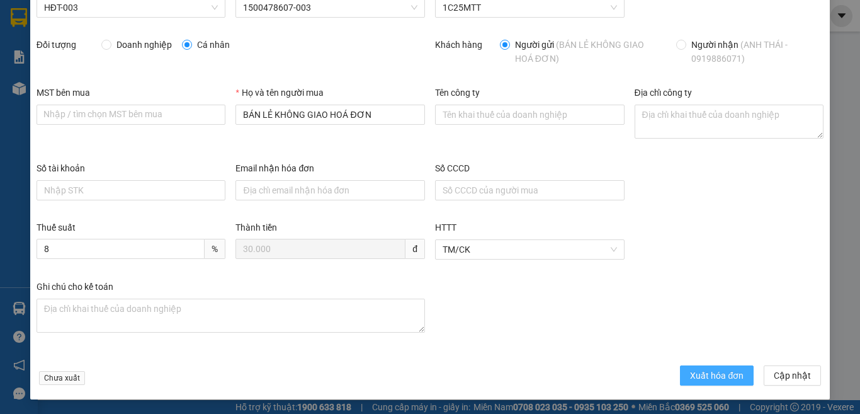 The width and height of the screenshot is (860, 414). What do you see at coordinates (56, 45) in the screenshot?
I see `label: Đối tượng` at bounding box center [56, 45].